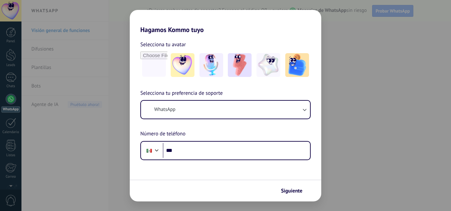 The height and width of the screenshot is (211, 451). Describe the element at coordinates (211, 65) in the screenshot. I see `img: -2.jpeg` at that location.